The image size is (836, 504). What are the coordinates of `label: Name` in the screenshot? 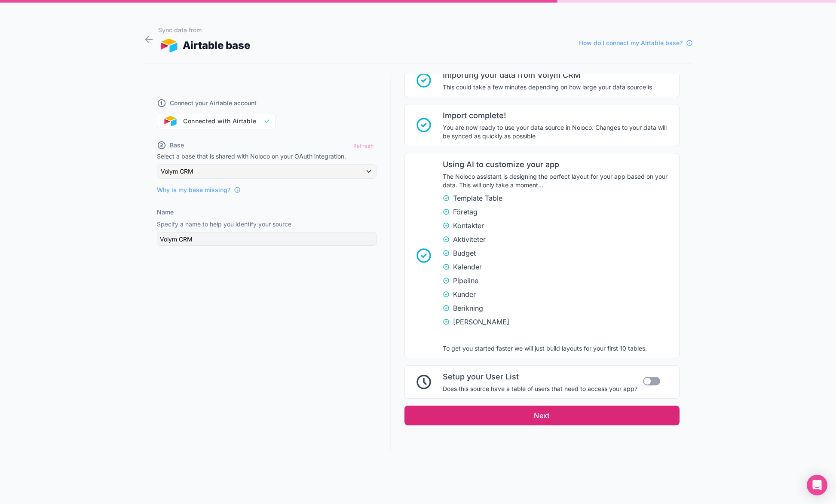 It's located at (165, 212).